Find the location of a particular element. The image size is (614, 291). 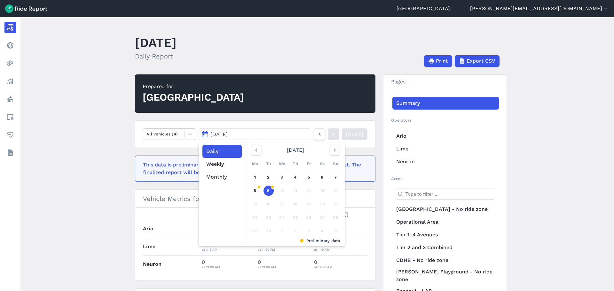

a: Neuron is located at coordinates (445, 162).